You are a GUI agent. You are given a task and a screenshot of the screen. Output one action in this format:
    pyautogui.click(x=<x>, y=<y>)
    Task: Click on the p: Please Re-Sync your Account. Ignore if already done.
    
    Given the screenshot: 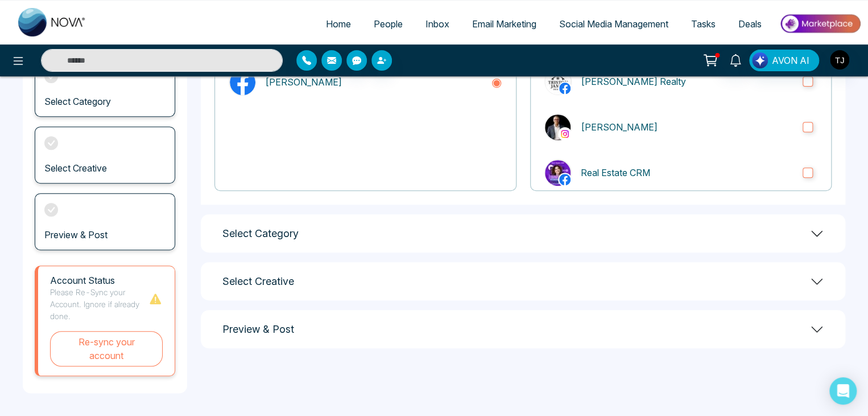 What is the action you would take?
    pyautogui.click(x=99, y=303)
    